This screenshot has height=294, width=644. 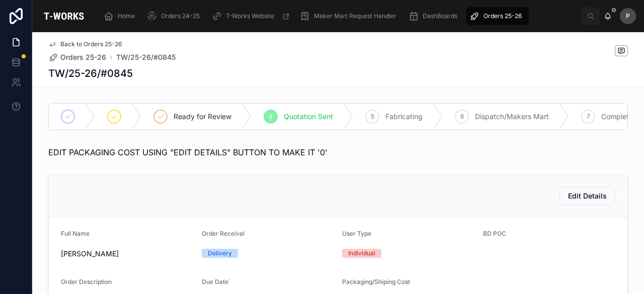 What do you see at coordinates (588, 117) in the screenshot?
I see `span: 7` at bounding box center [588, 117].